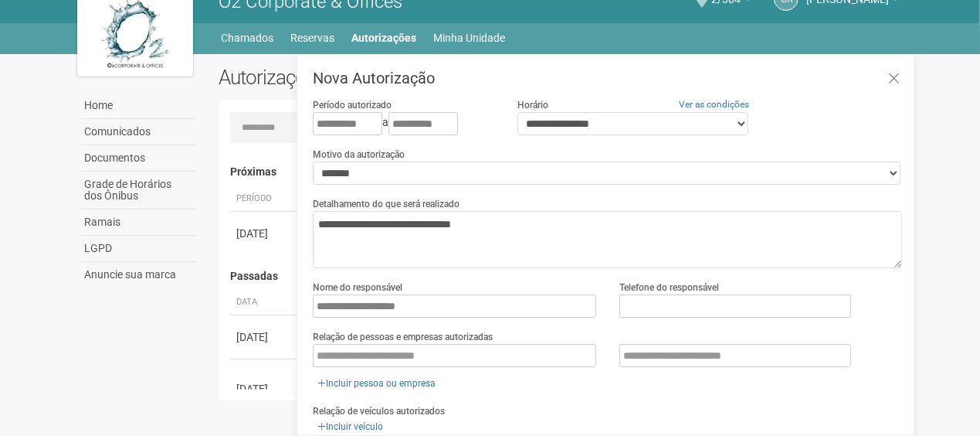 The width and height of the screenshot is (980, 436). I want to click on label: Relação de veículos autorizados, so click(379, 411).